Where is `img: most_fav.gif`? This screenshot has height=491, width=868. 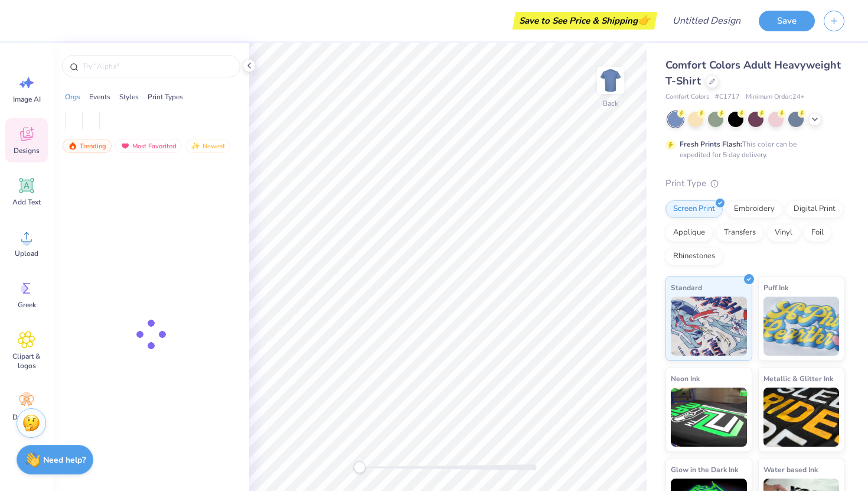 img: most_fav.gif is located at coordinates (125, 146).